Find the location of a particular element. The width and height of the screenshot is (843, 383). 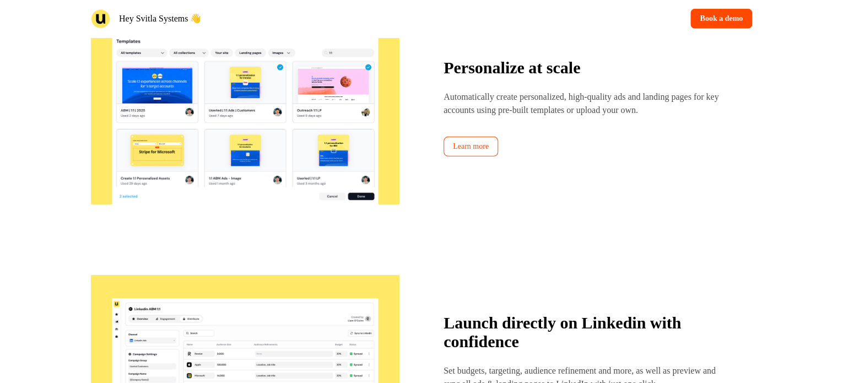

strong: Personalize at scale is located at coordinates (512, 67).